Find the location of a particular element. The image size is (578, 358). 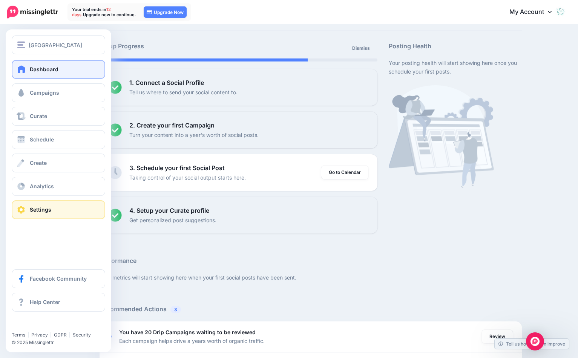

a: GDPR is located at coordinates (60, 334).